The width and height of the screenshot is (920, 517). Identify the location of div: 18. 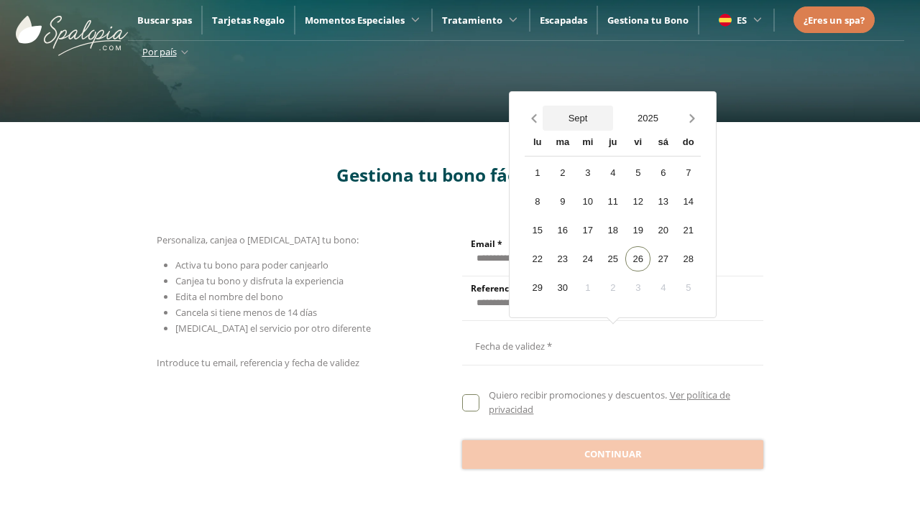
(612, 230).